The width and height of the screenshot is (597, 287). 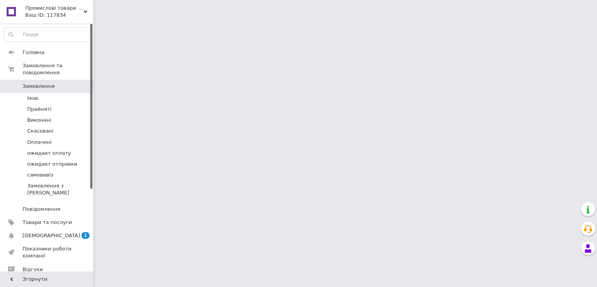 What do you see at coordinates (33, 98) in the screenshot?
I see `span: Нові` at bounding box center [33, 98].